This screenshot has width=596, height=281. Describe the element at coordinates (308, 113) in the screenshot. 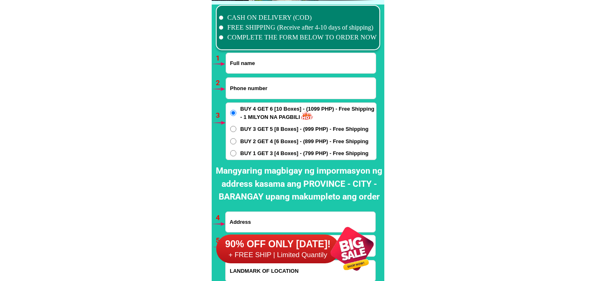

I see `span: BUY 4 GET 6 [10 Boxes] - (1099 PHP) - Free Shipping - 1 MILYON NA PAGBILI` at that location.